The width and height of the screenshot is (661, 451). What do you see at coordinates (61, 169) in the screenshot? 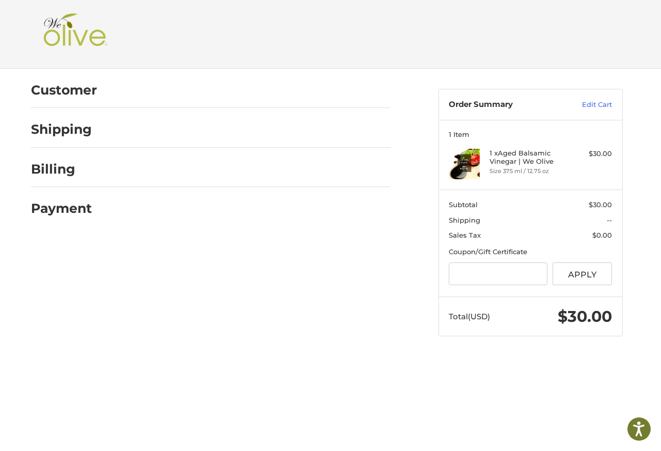
I see `h2: Billing` at bounding box center [61, 169].